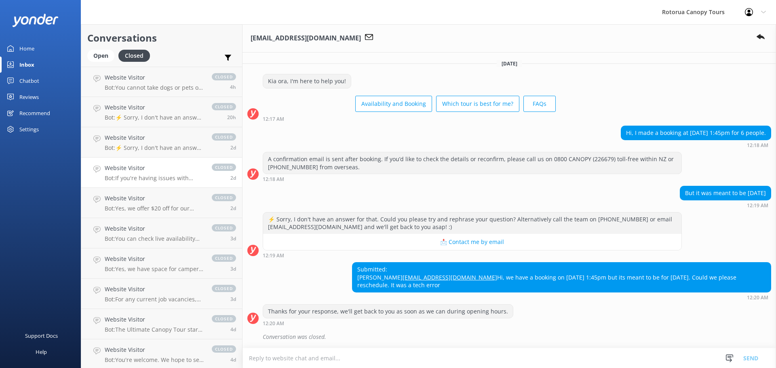 The height and width of the screenshot is (368, 776). I want to click on div: Closed, so click(134, 56).